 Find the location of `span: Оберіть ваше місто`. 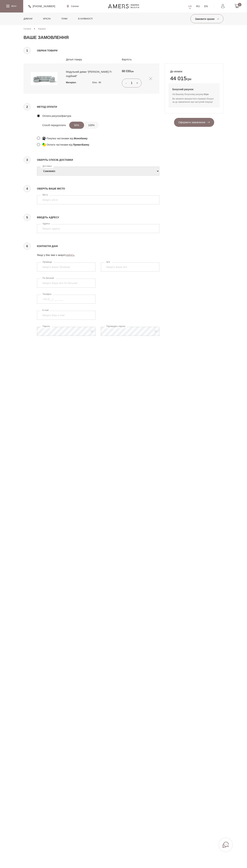

span: Оберіть ваше місто is located at coordinates (98, 188).